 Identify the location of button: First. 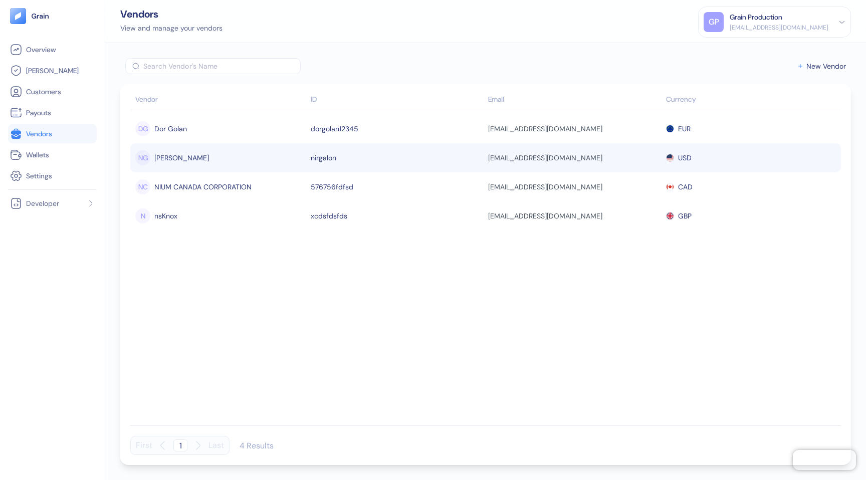
(144, 445).